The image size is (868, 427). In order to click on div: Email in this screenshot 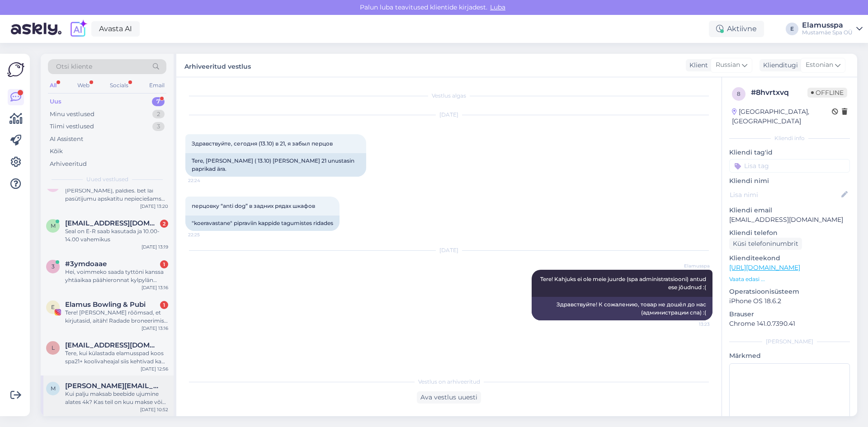, I will do `click(157, 86)`.